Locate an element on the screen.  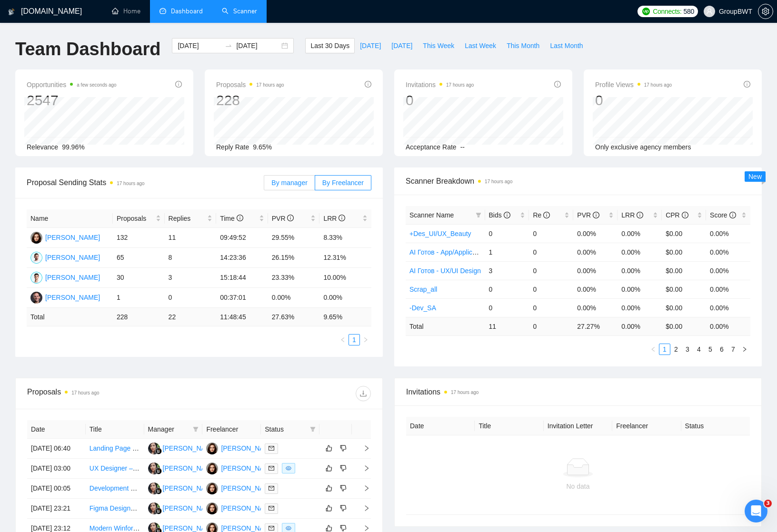
button: This Week is located at coordinates (438, 46).